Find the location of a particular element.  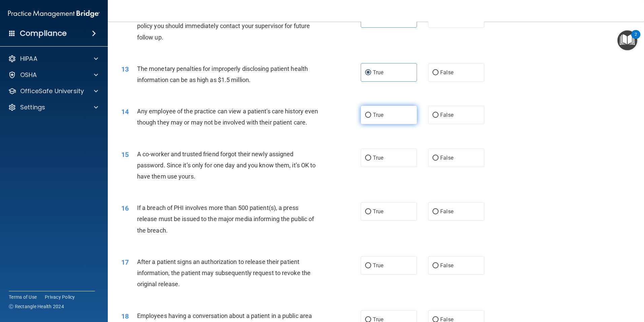

button: Open Resource Center, 2 new notifications is located at coordinates (627, 40).